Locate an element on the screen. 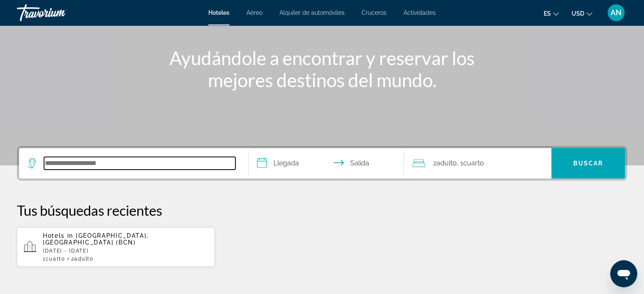 This screenshot has height=294, width=644. span: AN is located at coordinates (616, 13).